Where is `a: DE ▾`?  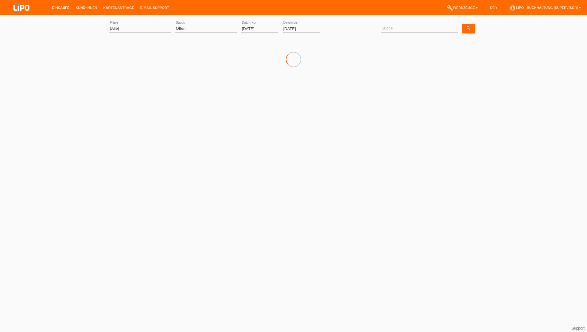
a: DE ▾ is located at coordinates (493, 8).